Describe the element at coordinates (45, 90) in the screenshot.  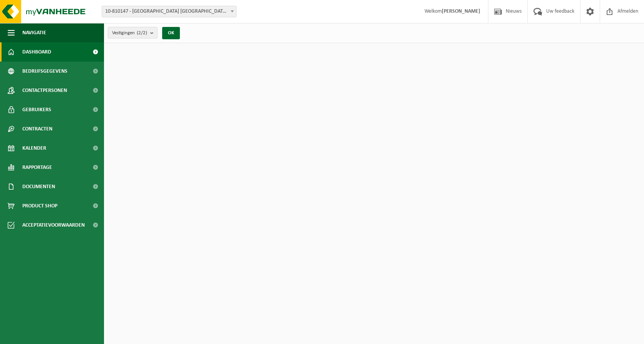
I see `span: Contactpersonen` at that location.